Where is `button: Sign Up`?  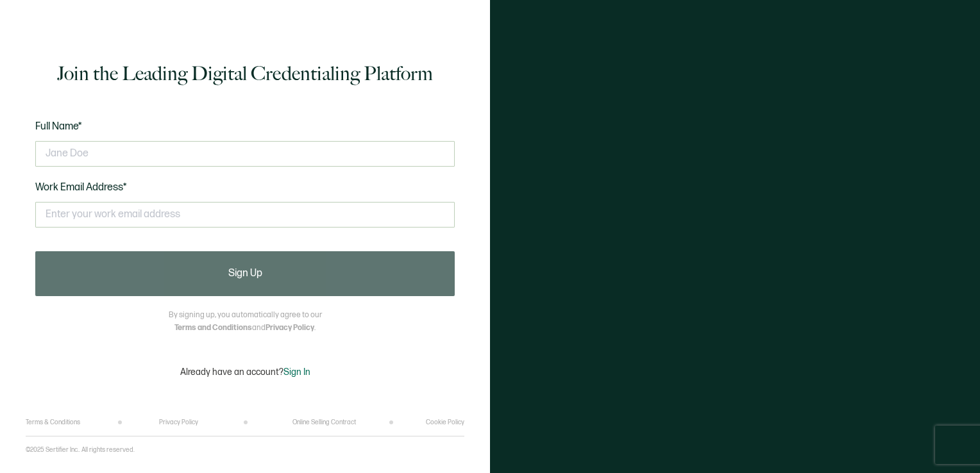
button: Sign Up is located at coordinates (245, 274).